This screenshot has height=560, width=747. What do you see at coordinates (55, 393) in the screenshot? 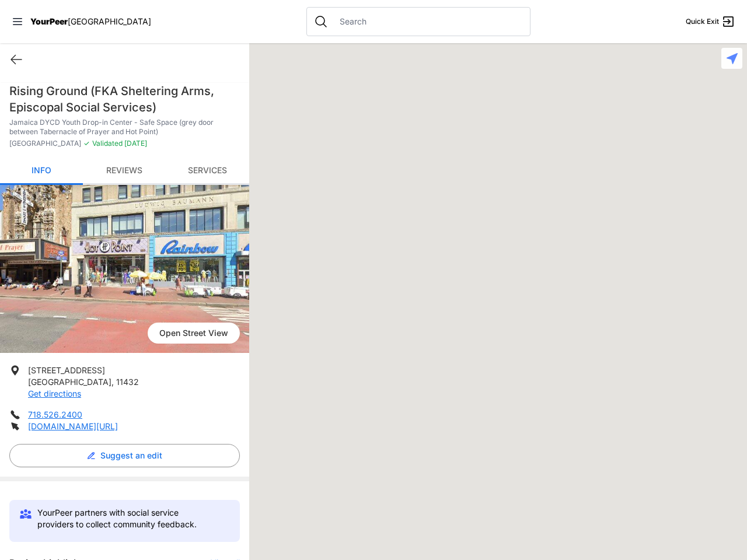
I see `a: Get directions` at bounding box center [55, 393].